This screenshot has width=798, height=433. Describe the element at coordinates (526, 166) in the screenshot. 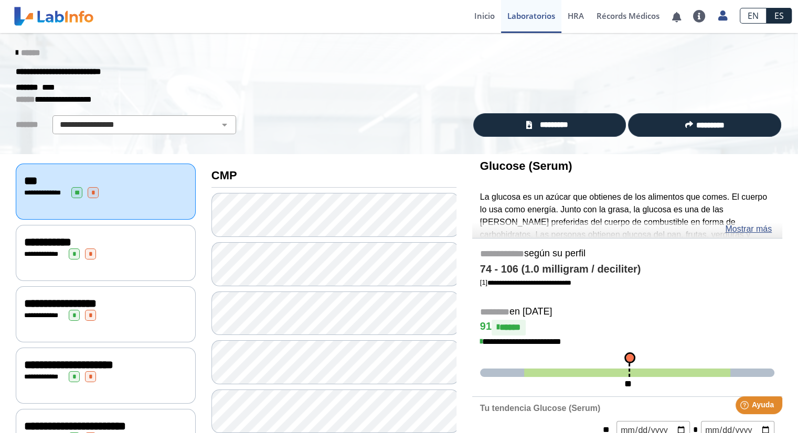

I see `b: Glucose (Serum)` at that location.